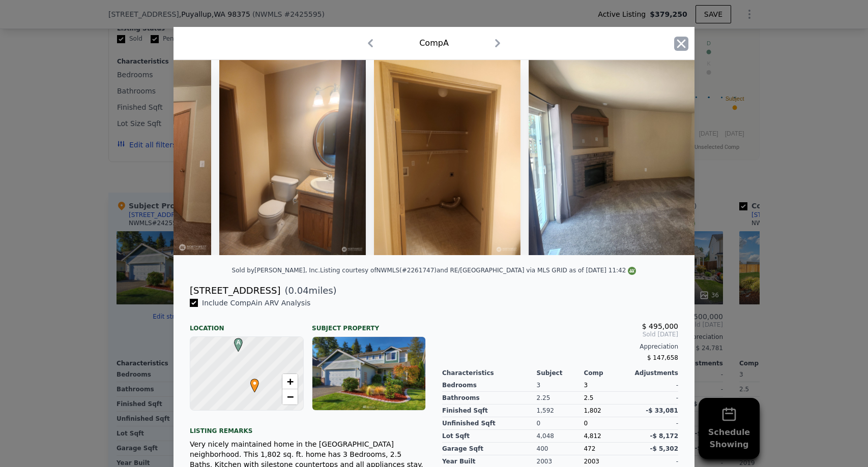 The width and height of the screenshot is (868, 467). What do you see at coordinates (560, 411) in the screenshot?
I see `div: 1,592` at bounding box center [560, 411].